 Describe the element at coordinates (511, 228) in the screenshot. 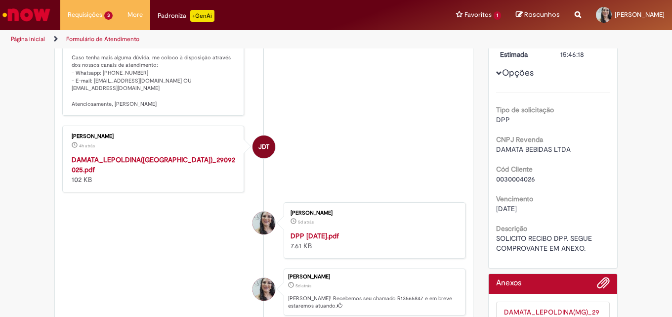

I see `b: Descrição` at that location.